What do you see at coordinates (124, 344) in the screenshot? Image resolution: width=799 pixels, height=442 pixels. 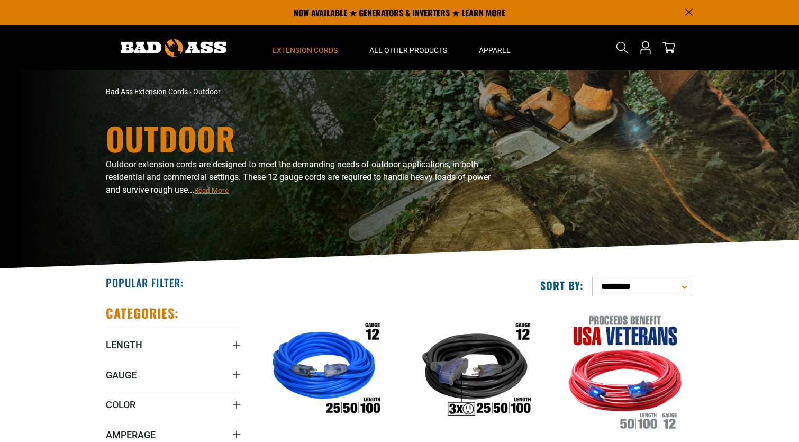 I see `span: Length` at bounding box center [124, 344].